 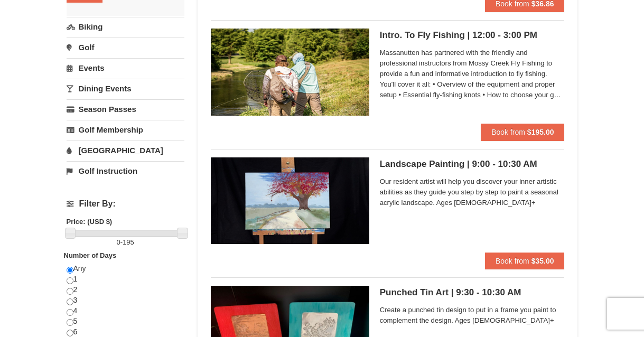 What do you see at coordinates (125, 68) in the screenshot?
I see `a: Events` at bounding box center [125, 68].